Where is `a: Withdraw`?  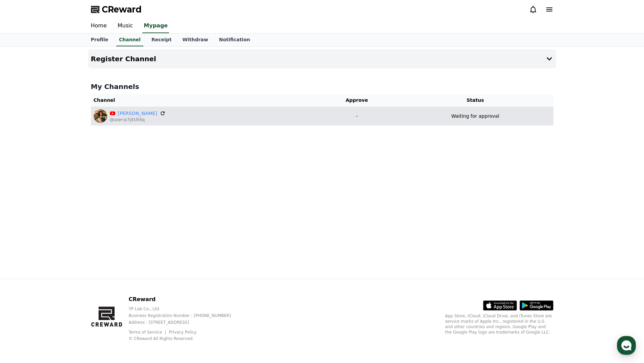
a: Withdraw is located at coordinates (195, 40).